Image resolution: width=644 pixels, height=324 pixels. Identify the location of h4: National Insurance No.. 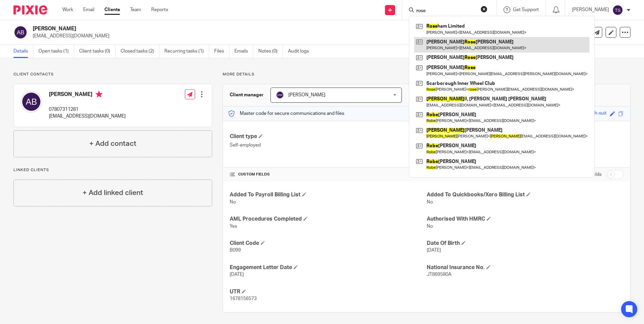
(525, 267).